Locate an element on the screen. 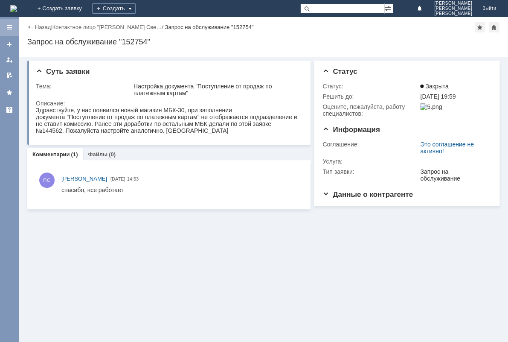 Image resolution: width=508 pixels, height=342 pixels. span: Информация is located at coordinates (351, 129).